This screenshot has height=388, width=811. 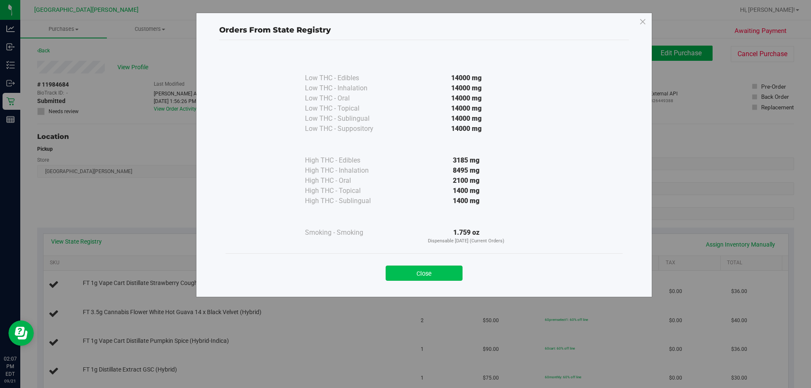 I want to click on div: 8495 mg, so click(x=466, y=171).